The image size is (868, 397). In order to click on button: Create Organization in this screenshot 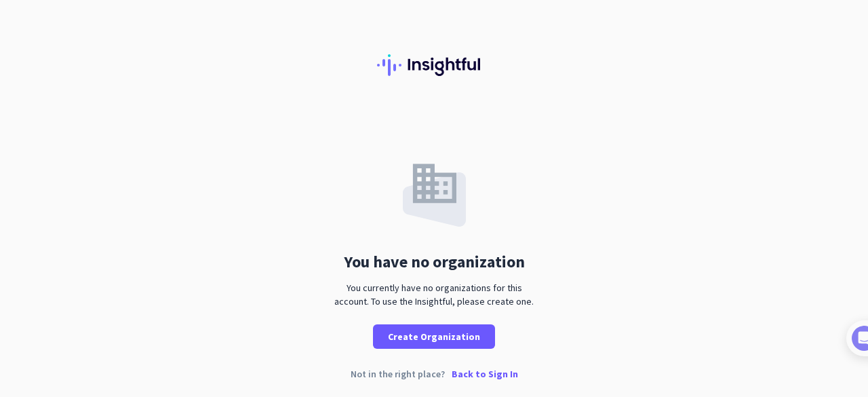, I will do `click(434, 337)`.